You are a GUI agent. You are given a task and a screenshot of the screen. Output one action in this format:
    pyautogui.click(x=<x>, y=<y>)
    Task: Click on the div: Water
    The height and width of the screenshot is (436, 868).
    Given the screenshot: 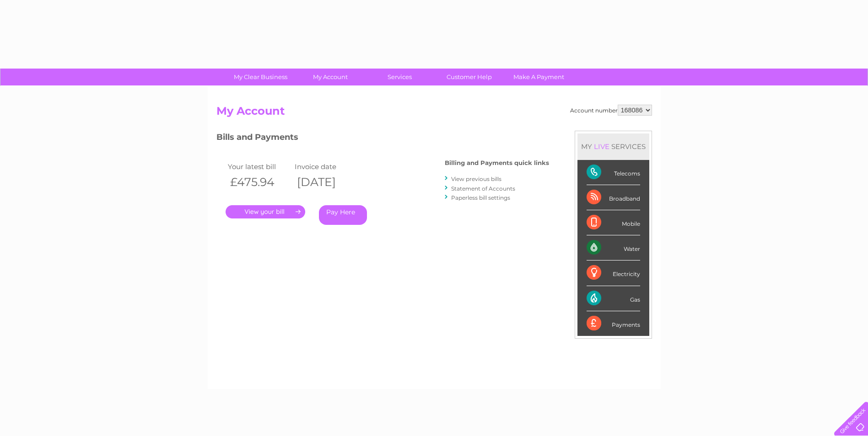 What is the action you would take?
    pyautogui.click(x=614, y=248)
    